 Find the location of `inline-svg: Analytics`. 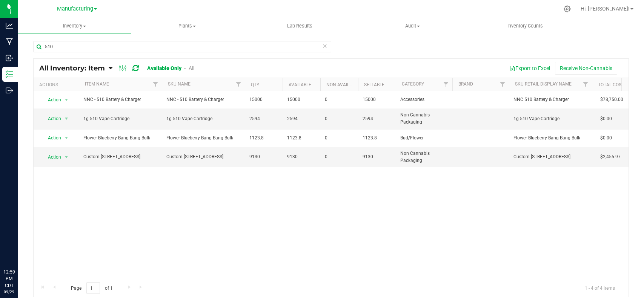

inline-svg: Analytics is located at coordinates (9, 26).